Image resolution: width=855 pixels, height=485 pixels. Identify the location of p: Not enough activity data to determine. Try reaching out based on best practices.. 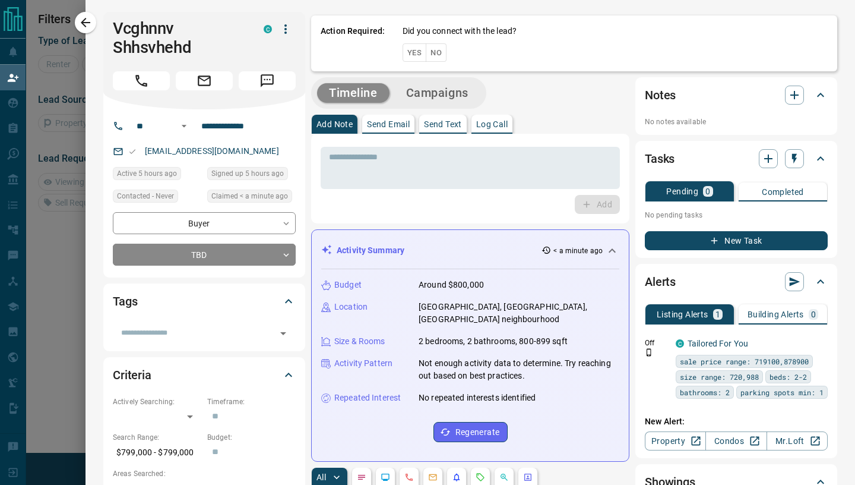
(519, 369).